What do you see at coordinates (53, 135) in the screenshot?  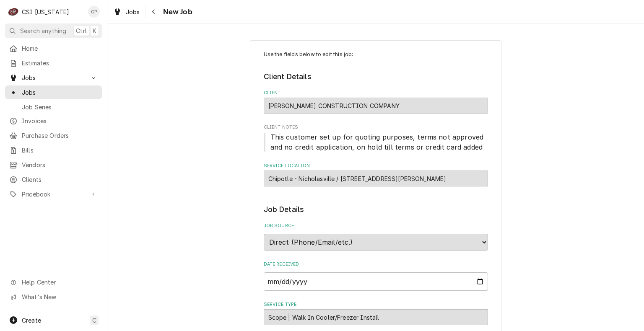 I see `a: Purchase Orders` at bounding box center [53, 135].